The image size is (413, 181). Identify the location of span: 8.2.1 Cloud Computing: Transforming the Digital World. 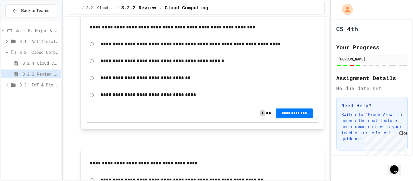
(40, 63).